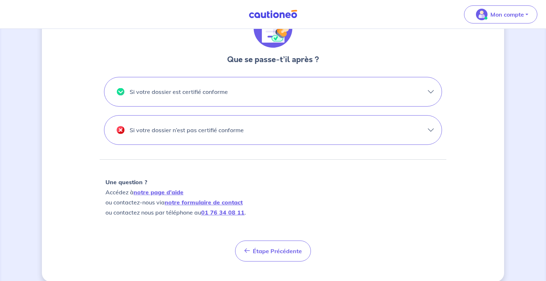  What do you see at coordinates (501, 14) in the screenshot?
I see `button: illu_account_valid_menu.svgMon compte` at bounding box center [501, 14].